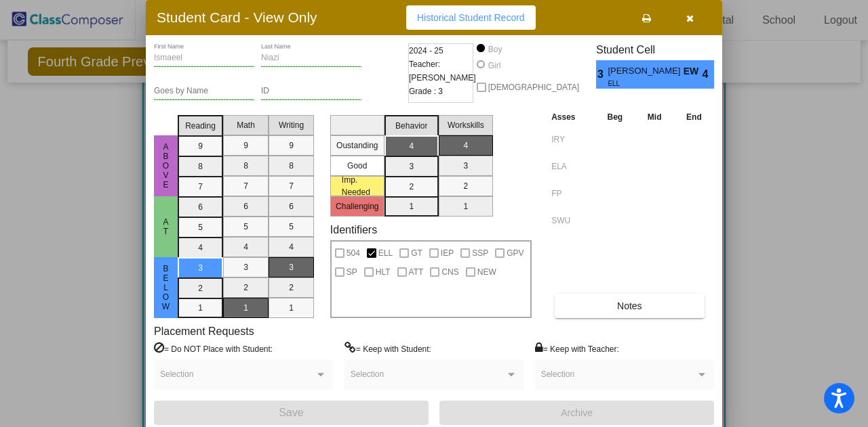 This screenshot has height=427, width=868. What do you see at coordinates (576, 413) in the screenshot?
I see `span: Archive` at bounding box center [576, 413].